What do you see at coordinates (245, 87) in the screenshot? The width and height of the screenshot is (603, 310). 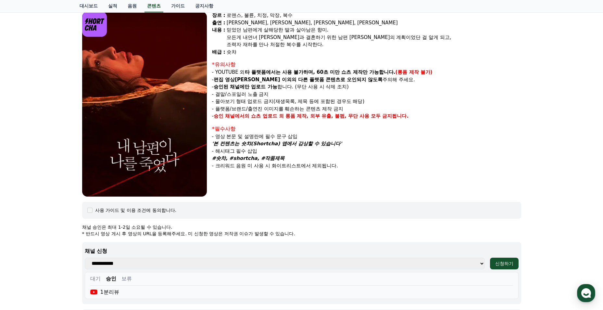 I see `strong: 승인된 채널에만 업로드 가능` at bounding box center [245, 87].